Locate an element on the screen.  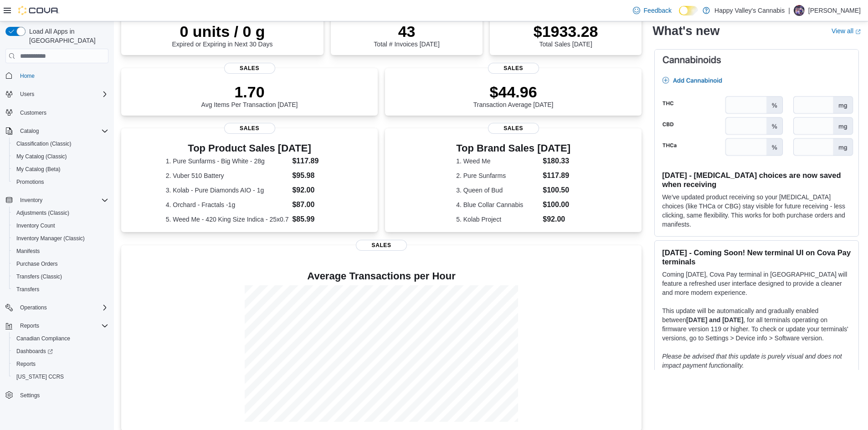
span: My Catalog (Classic) is located at coordinates (60, 157).